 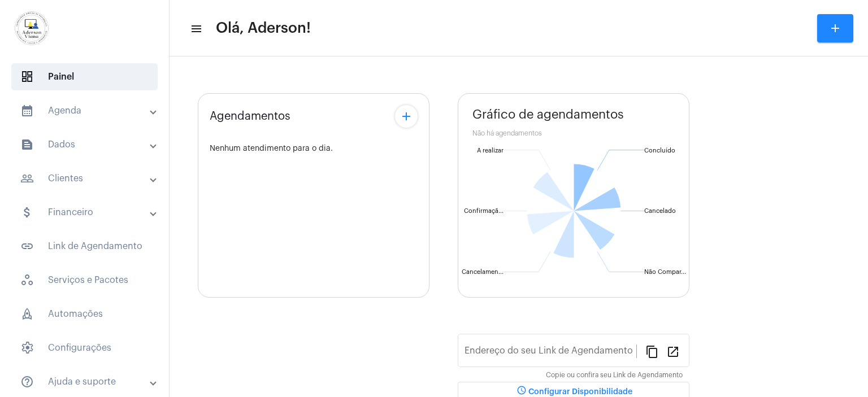 What do you see at coordinates (264, 28) in the screenshot?
I see `span: Olá, Aderson!` at bounding box center [264, 28].